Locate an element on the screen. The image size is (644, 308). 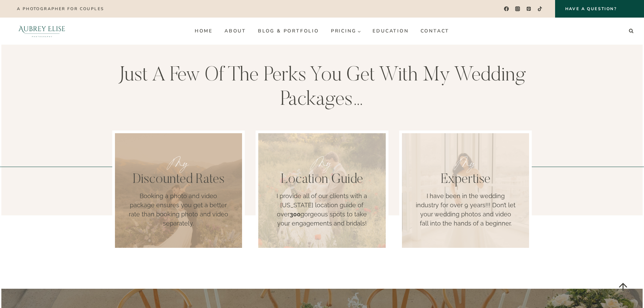
a: Facebook is located at coordinates (507, 9).